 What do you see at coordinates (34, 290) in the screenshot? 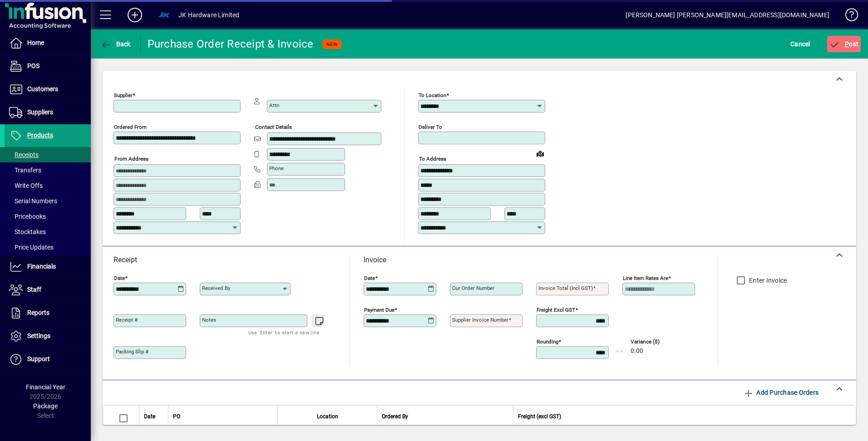
I see `span: Staff` at bounding box center [34, 290].